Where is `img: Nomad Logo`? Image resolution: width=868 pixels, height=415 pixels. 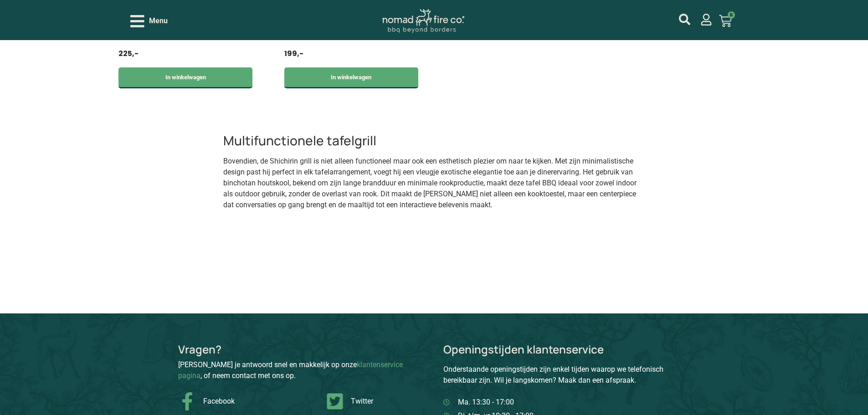
img: Nomad Logo is located at coordinates (423, 21).